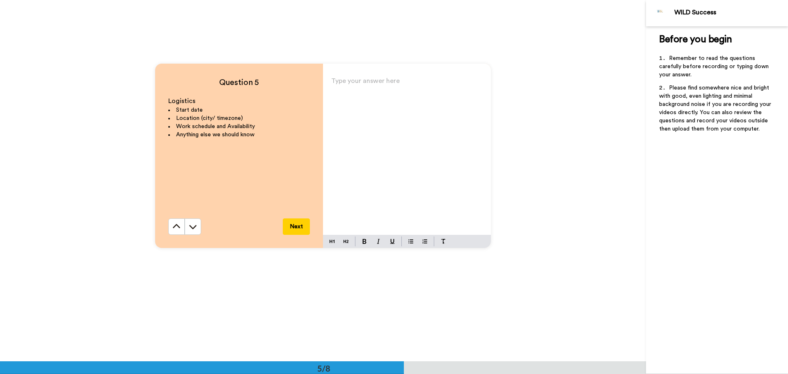  I want to click on span: Location (city/ timezone), so click(209, 118).